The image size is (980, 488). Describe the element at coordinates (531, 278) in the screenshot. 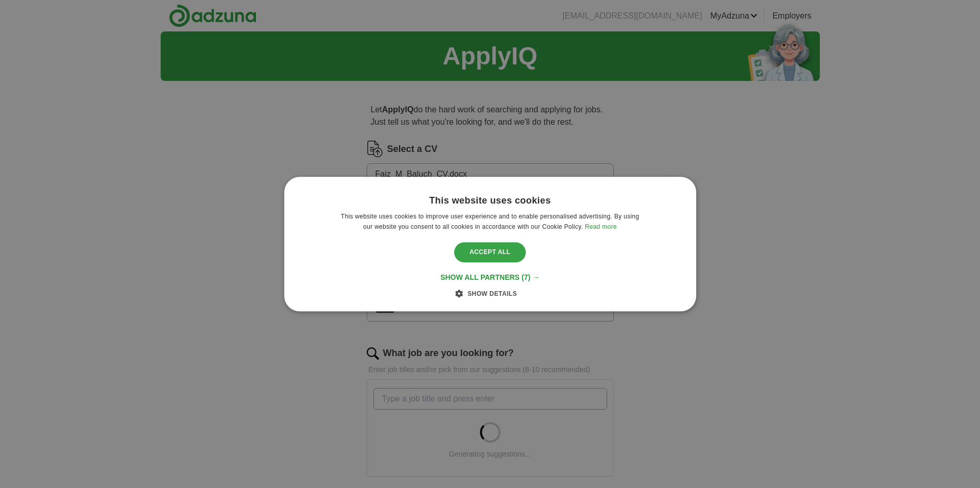

I see `span: (7) →` at that location.